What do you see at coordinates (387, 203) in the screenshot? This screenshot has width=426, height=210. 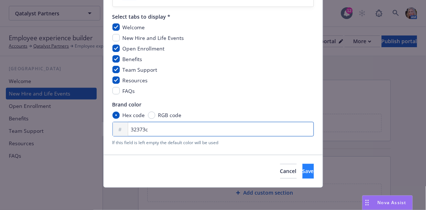 I see `button: Nova Assist` at bounding box center [387, 203].